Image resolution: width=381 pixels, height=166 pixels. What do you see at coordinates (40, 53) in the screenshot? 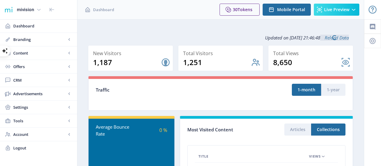
I see `span: Content` at bounding box center [40, 53].